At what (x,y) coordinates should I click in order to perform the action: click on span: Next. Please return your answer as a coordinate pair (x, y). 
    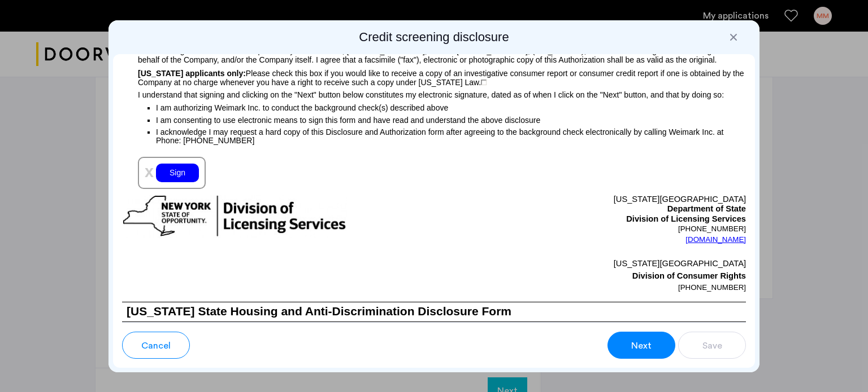
    Looking at the image, I should click on (642, 346).